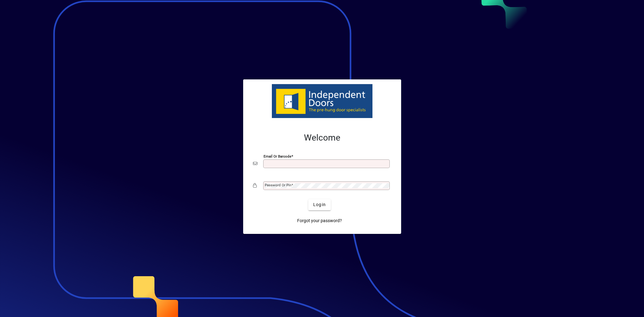 This screenshot has height=317, width=644. I want to click on span: Login, so click(319, 204).